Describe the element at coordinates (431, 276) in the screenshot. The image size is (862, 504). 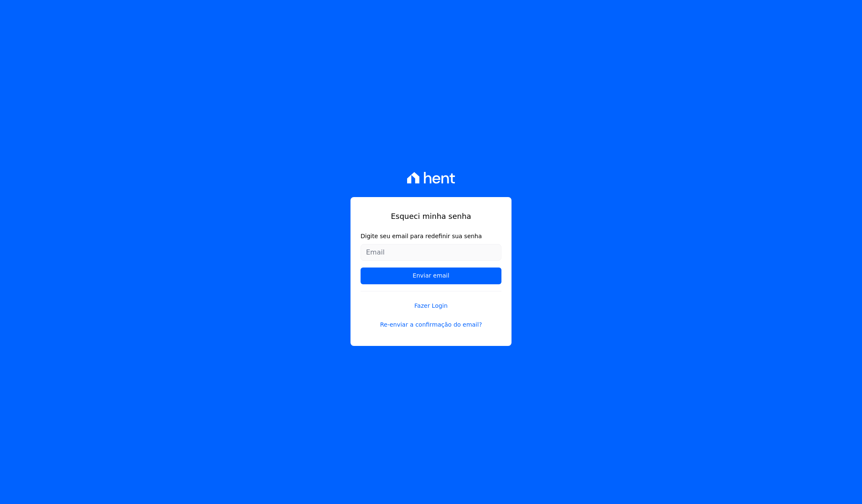
I see `input: Enviar email` at that location.